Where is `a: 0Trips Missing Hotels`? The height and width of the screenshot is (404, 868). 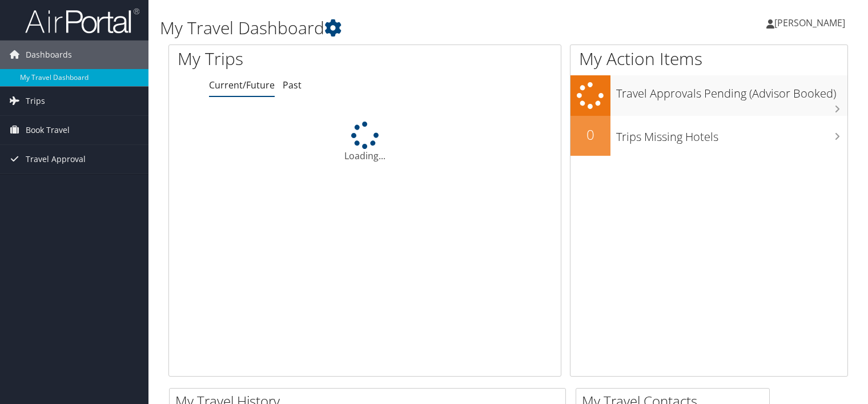 a: 0Trips Missing Hotels is located at coordinates (708, 136).